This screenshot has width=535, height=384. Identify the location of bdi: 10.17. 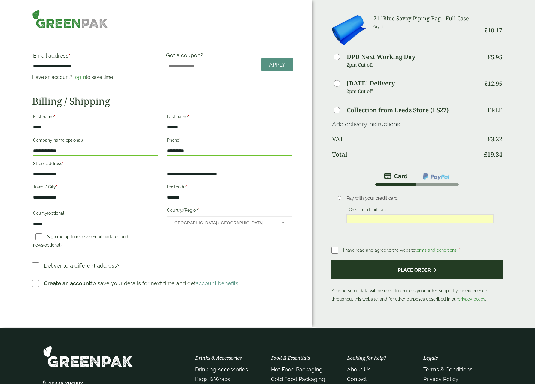
(493, 30).